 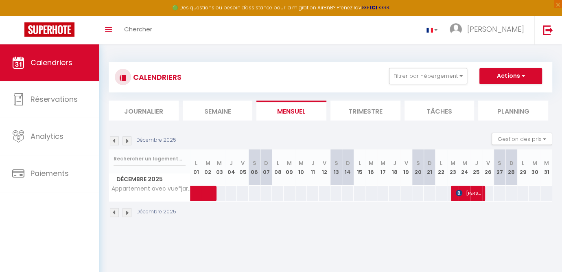 I want to click on span: Appartement avec vue*jardin*terrasse*calme, so click(x=151, y=188).